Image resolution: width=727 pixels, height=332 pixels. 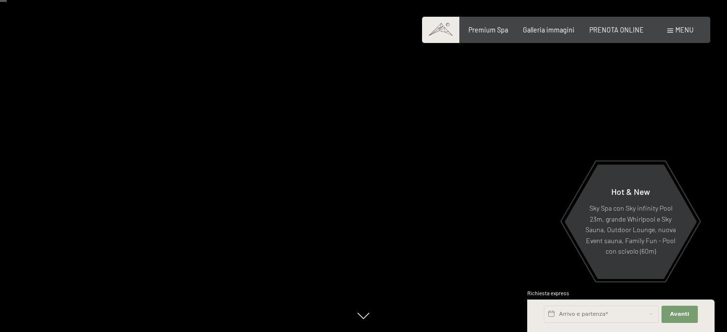 I want to click on span: Menu, so click(x=684, y=30).